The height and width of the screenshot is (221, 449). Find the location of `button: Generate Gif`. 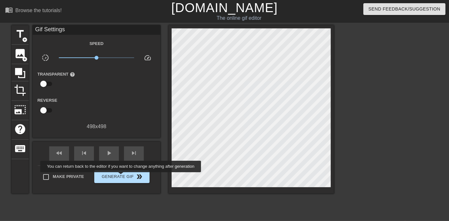

button: Generate Gif is located at coordinates (122, 177).